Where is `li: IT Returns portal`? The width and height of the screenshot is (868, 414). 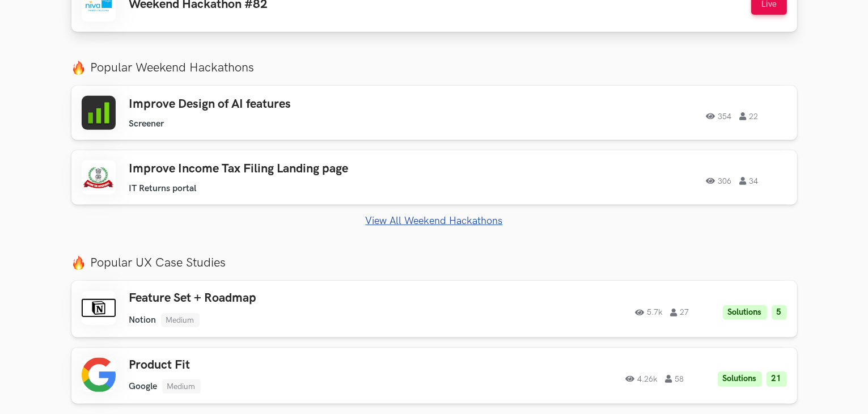
li: IT Returns portal is located at coordinates (163, 188).